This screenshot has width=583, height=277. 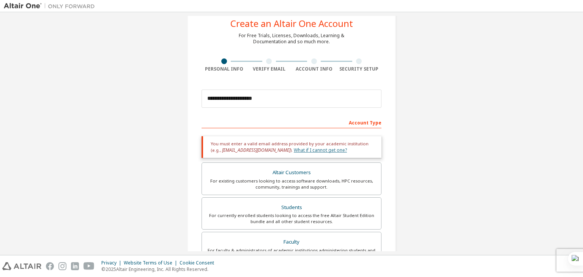 I want to click on div: For currently enrolled students looking to access the free Altair Student Edition bundle and all ..., so click(x=291, y=219).